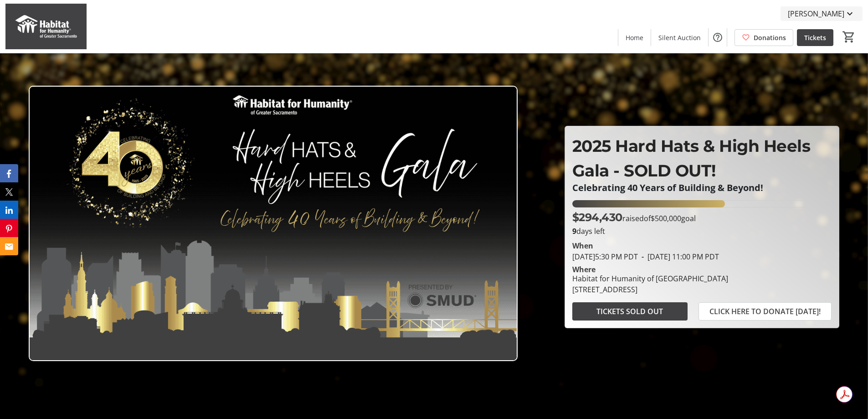  I want to click on img: Campaign CTA Media Photo, so click(273, 224).